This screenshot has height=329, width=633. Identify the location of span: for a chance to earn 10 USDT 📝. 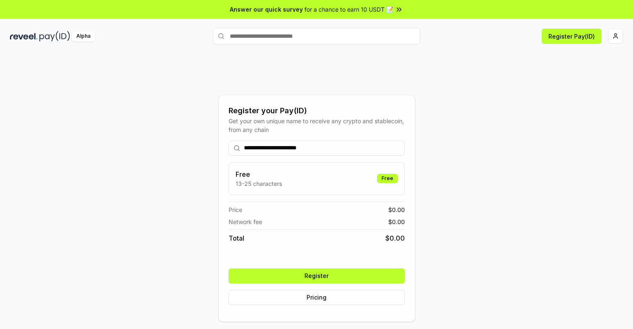
(349, 9).